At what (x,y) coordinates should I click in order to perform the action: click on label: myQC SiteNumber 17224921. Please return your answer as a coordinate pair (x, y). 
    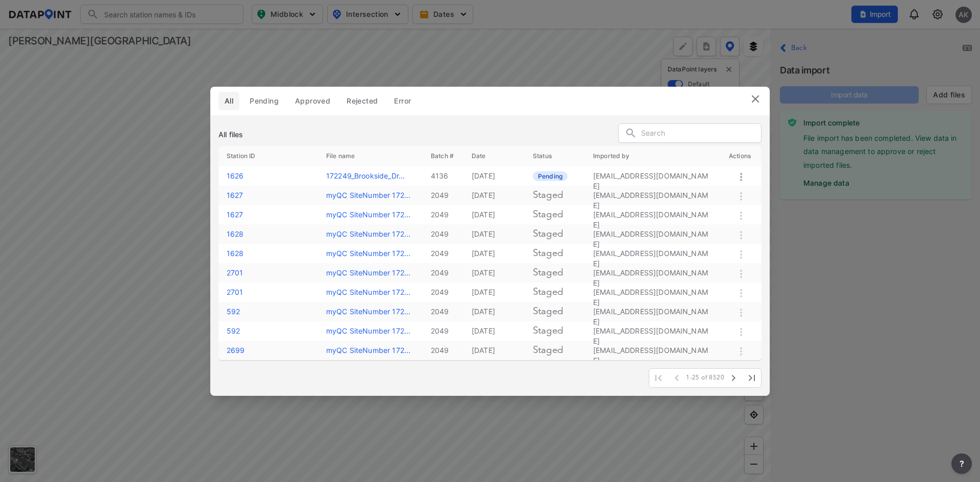
    Looking at the image, I should click on (368, 292).